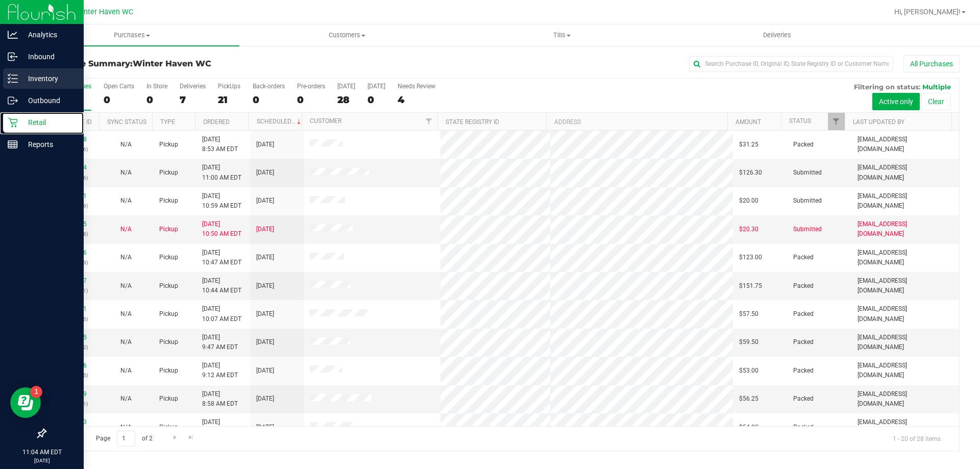  Describe the element at coordinates (217, 122) in the screenshot. I see `a: Ordered` at that location.